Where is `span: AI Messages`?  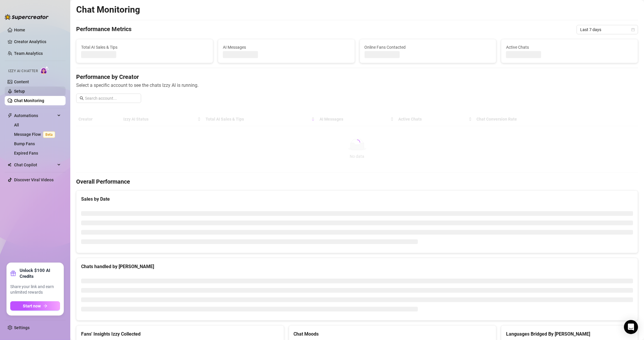
span: AI Messages is located at coordinates (287, 47).